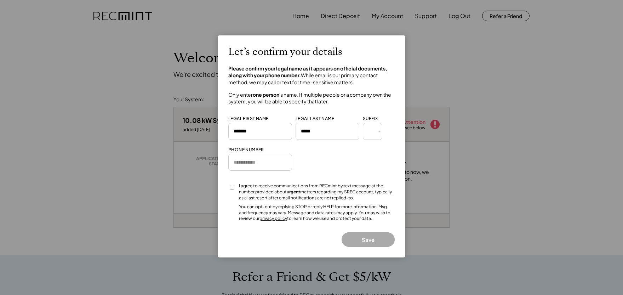  Describe the element at coordinates (312, 98) in the screenshot. I see `h4: Only enter 's name. If multiple people or a company own the system, you will be able to specify t...` at that location.